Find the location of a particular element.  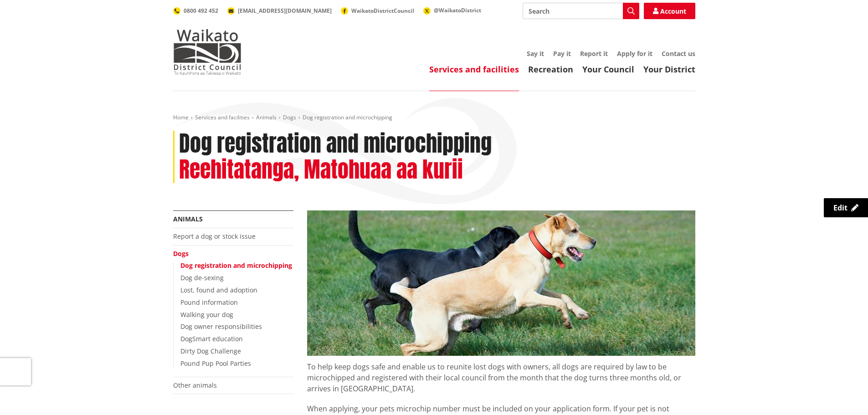

a: Recreation is located at coordinates (550, 69).